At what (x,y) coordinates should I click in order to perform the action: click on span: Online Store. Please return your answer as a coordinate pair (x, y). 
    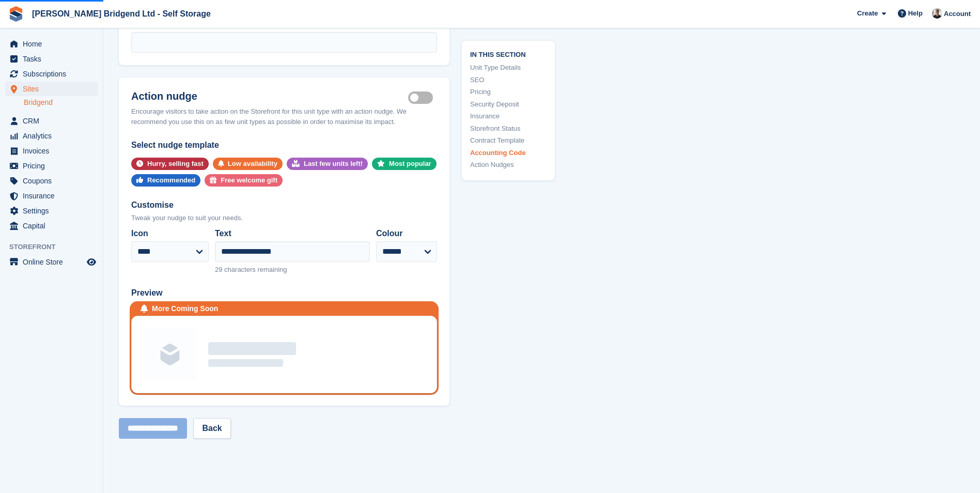
    Looking at the image, I should click on (54, 262).